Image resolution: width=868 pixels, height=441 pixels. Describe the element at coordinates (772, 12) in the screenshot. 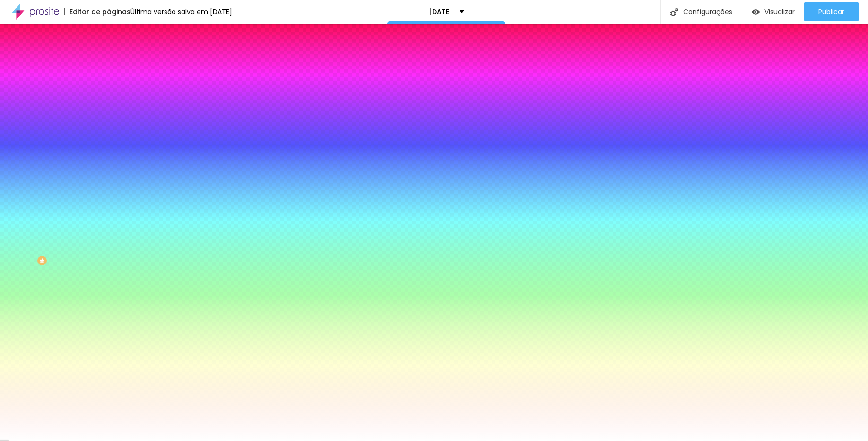

I see `button: Visualizar` at that location.